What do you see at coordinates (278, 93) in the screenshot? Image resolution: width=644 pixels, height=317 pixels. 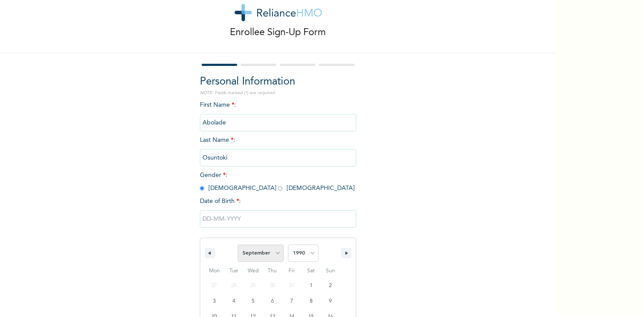 I see `p: NOTE: Fields marked (*) are required` at bounding box center [278, 93].